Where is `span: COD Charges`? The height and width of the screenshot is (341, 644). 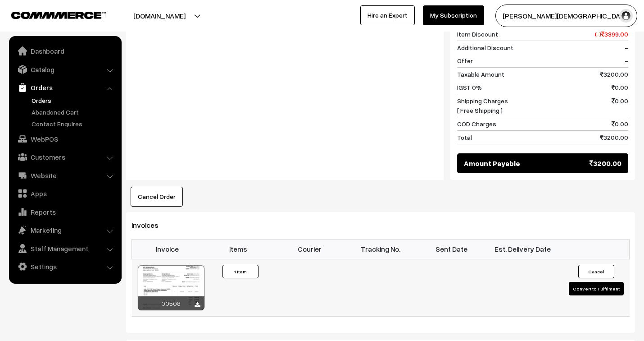 span: COD Charges is located at coordinates (476, 124).